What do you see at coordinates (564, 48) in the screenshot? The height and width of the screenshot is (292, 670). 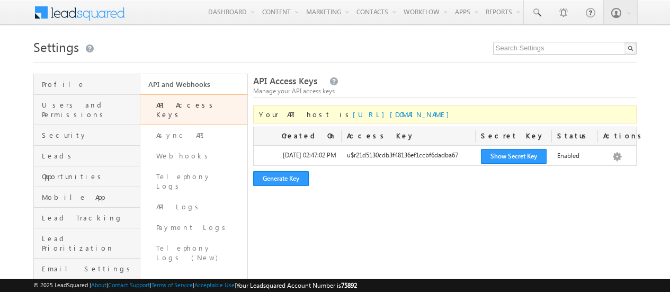 I see `input: Search Settings` at bounding box center [564, 48].